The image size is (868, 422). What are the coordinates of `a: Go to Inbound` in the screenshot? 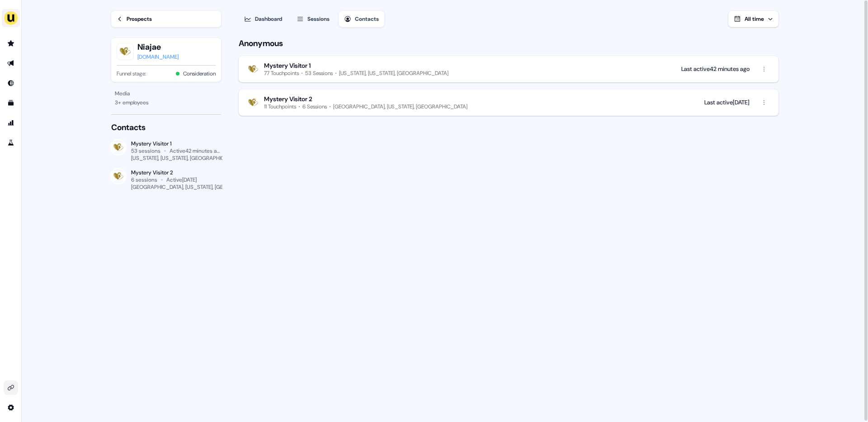 It's located at (11, 83).